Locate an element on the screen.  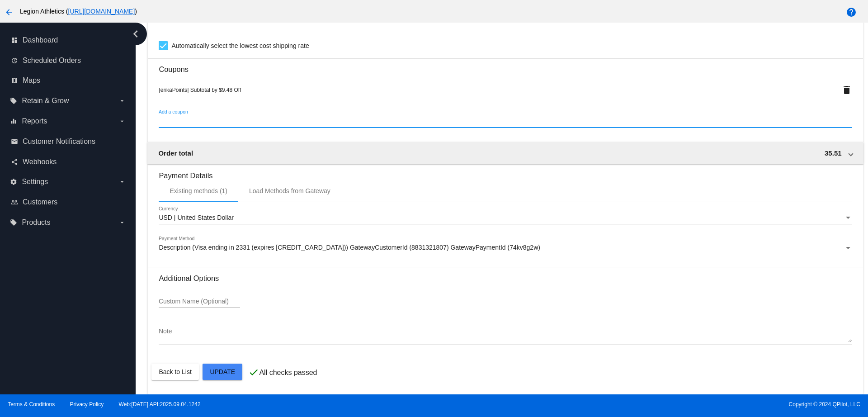
mat-icon: arrow_back is located at coordinates (9, 12).